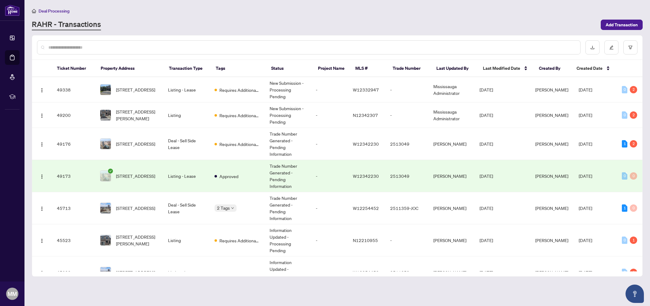  I want to click on td: 2511359-JOC, so click(407, 208).